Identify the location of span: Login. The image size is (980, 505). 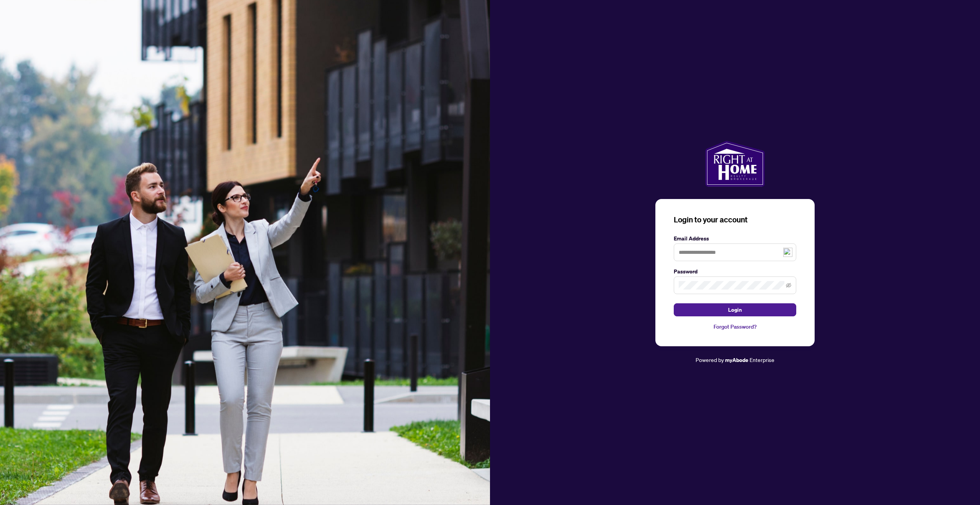
(735, 310).